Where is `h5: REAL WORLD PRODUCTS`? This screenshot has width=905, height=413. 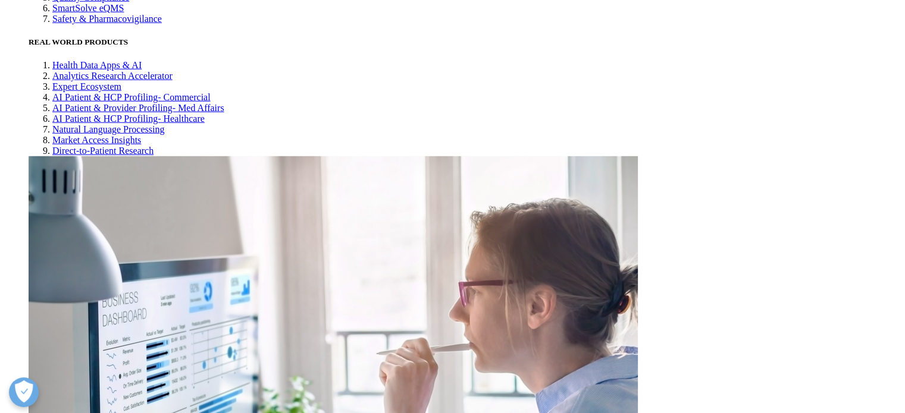
h5: REAL WORLD PRODUCTS is located at coordinates (464, 42).